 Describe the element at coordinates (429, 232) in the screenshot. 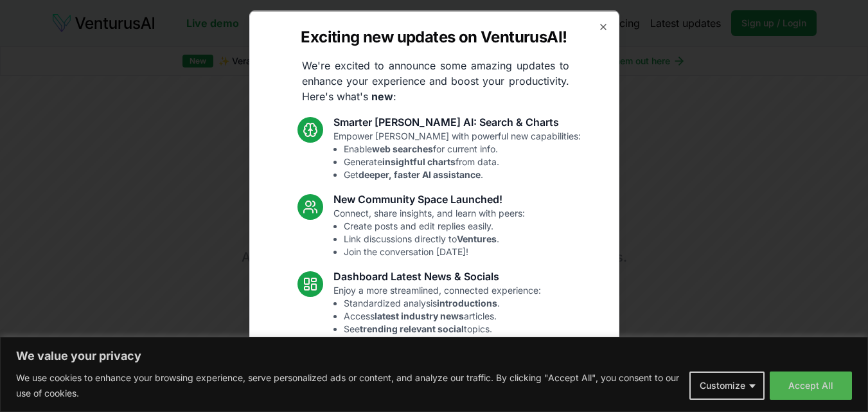

I see `p: Connect, share insights, and learn with peers:` at that location.